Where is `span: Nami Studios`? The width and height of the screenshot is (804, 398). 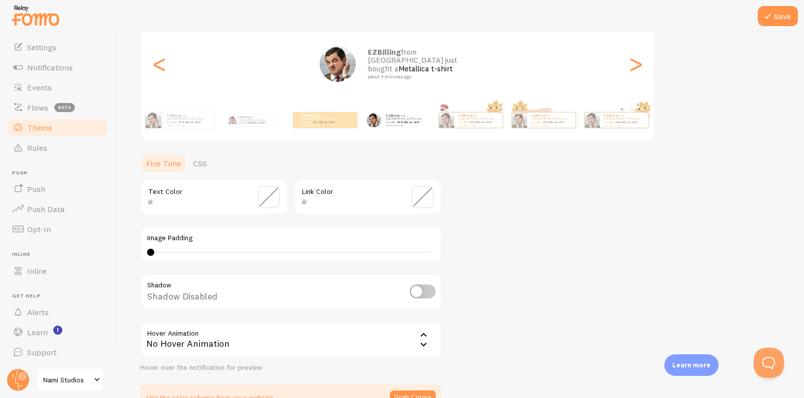 span: Nami Studios is located at coordinates (67, 380).